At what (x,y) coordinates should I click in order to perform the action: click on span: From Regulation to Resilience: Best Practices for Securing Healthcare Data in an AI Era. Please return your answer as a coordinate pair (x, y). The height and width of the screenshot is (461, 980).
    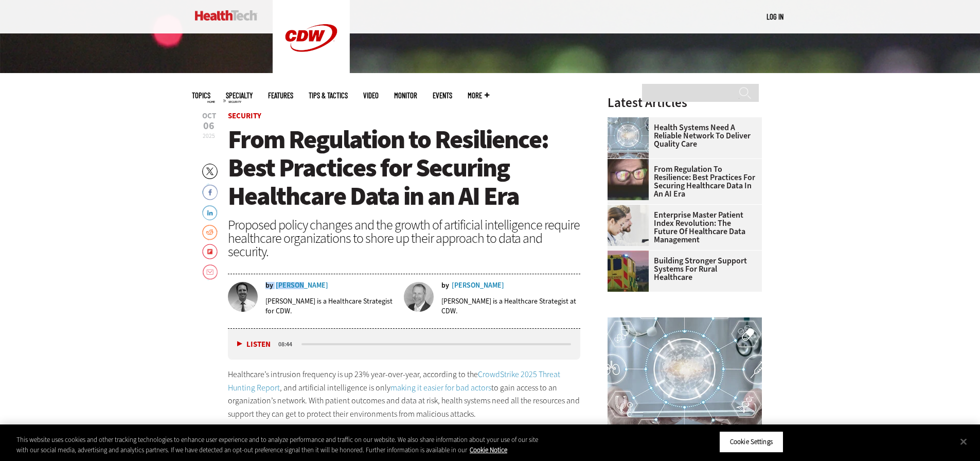
    Looking at the image, I should click on (388, 168).